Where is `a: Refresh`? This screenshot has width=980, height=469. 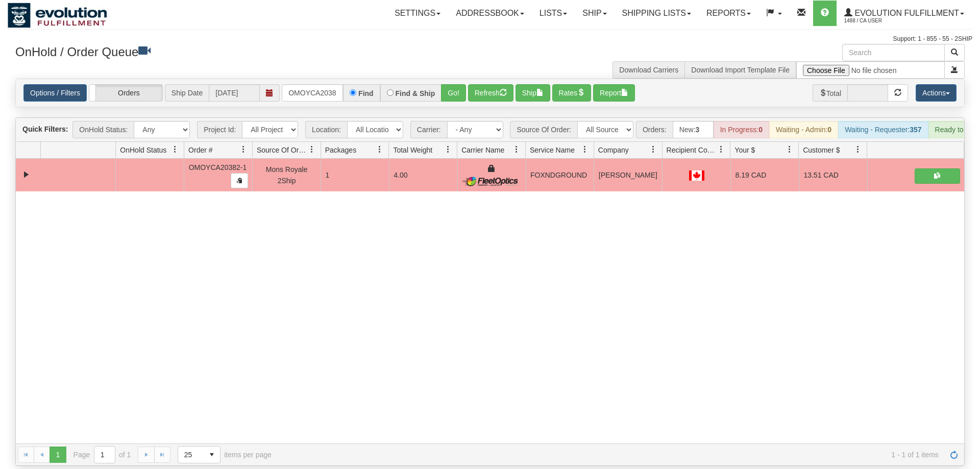 a: Refresh is located at coordinates (954, 454).